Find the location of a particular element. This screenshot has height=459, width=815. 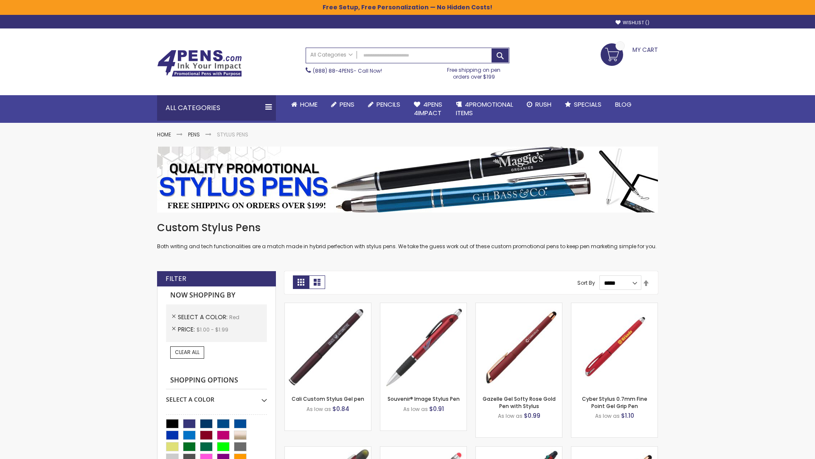

a: Pencils is located at coordinates (384, 104).